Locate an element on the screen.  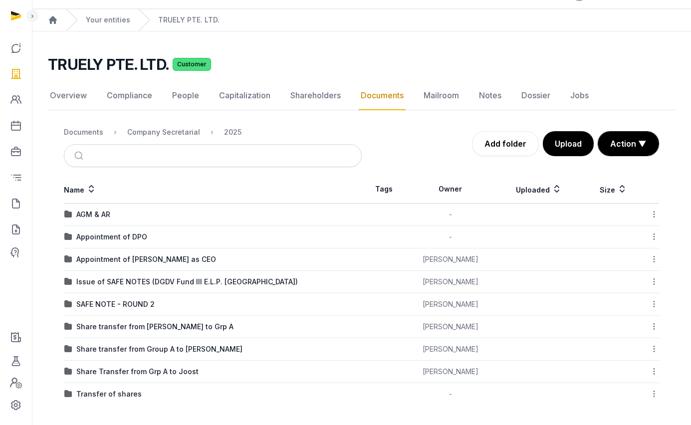
div: Share Transfer from Grp A to Joost is located at coordinates (137, 372).